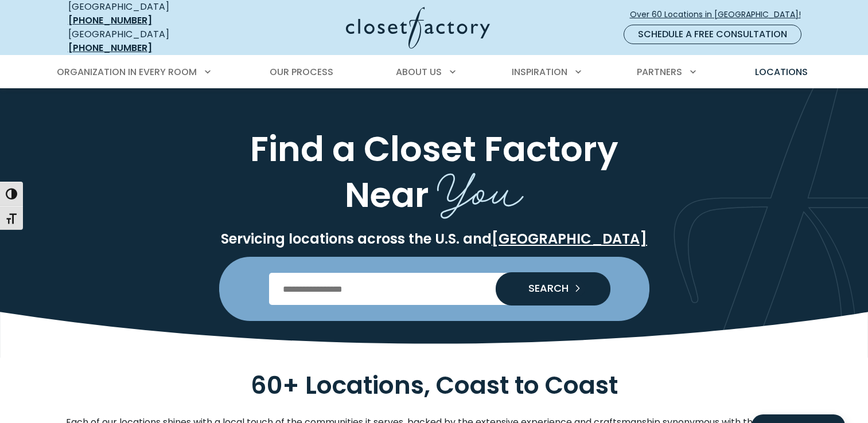  What do you see at coordinates (434, 289) in the screenshot?
I see `input: Enter Postal Code` at bounding box center [434, 289].